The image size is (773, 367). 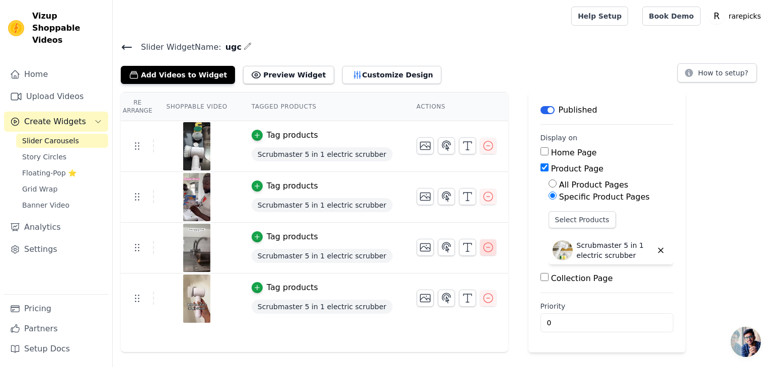 I want to click on button: Select Products, so click(x=582, y=220).